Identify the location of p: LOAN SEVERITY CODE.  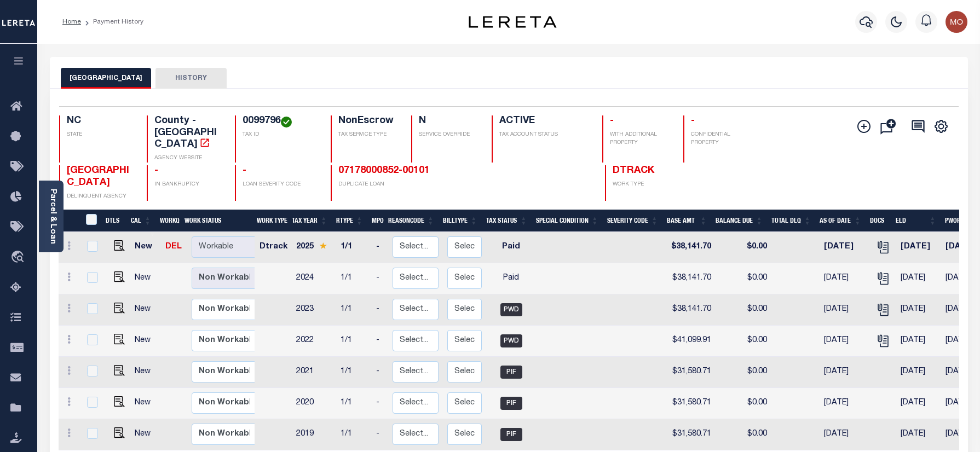
(280, 184).